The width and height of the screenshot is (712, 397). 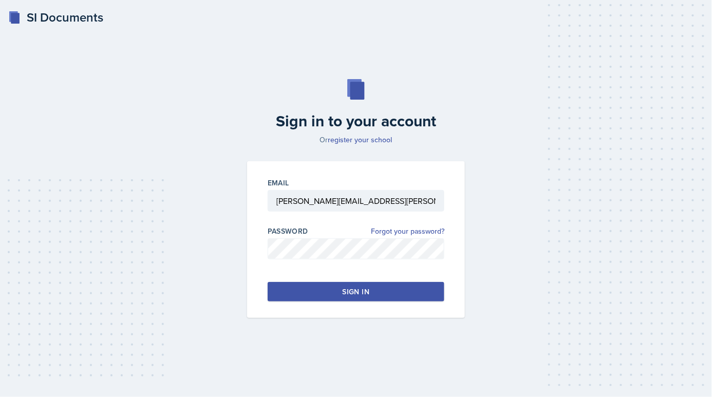 What do you see at coordinates (56, 17) in the screenshot?
I see `a: SI Documents` at bounding box center [56, 17].